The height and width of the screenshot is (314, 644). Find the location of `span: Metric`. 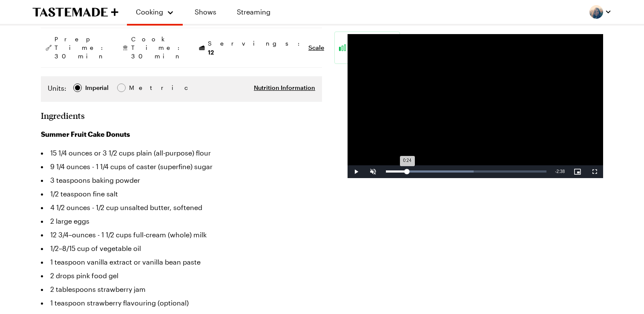

span: Metric is located at coordinates (139, 88).